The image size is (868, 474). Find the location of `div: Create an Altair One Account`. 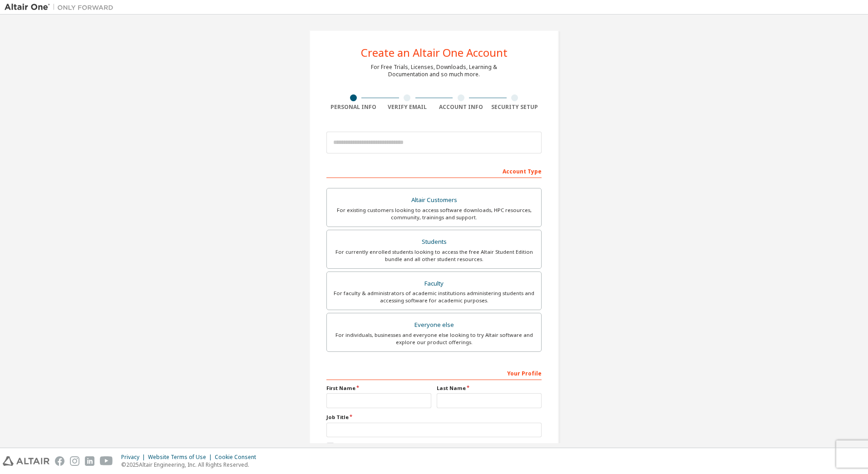

div: Create an Altair One Account is located at coordinates (434, 53).